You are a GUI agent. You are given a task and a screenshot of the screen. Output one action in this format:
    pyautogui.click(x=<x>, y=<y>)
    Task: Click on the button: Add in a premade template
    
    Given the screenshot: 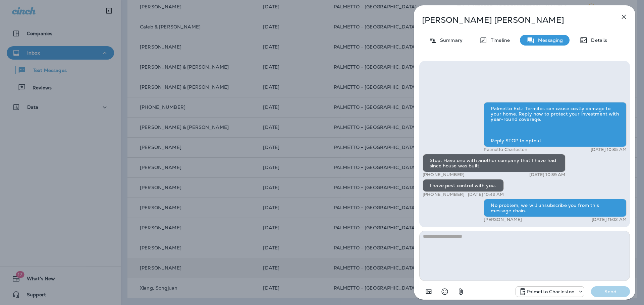 What is the action you would take?
    pyautogui.click(x=429, y=292)
    